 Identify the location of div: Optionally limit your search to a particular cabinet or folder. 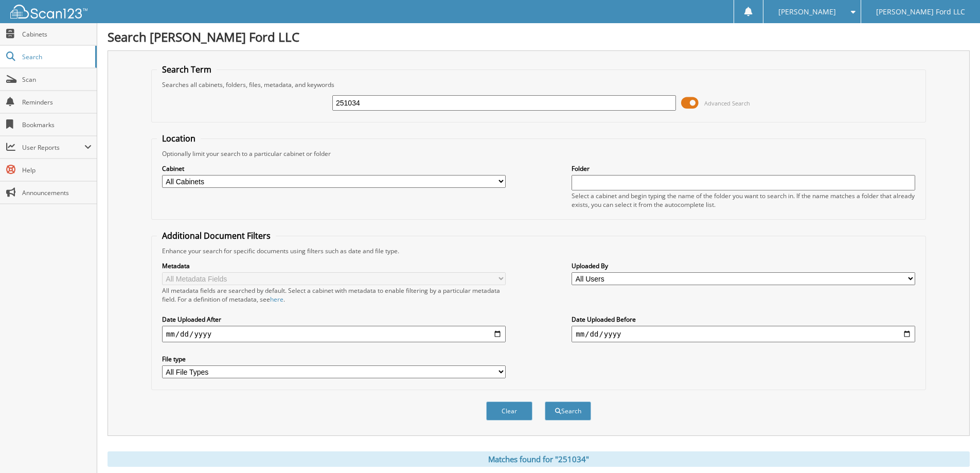
(539, 153).